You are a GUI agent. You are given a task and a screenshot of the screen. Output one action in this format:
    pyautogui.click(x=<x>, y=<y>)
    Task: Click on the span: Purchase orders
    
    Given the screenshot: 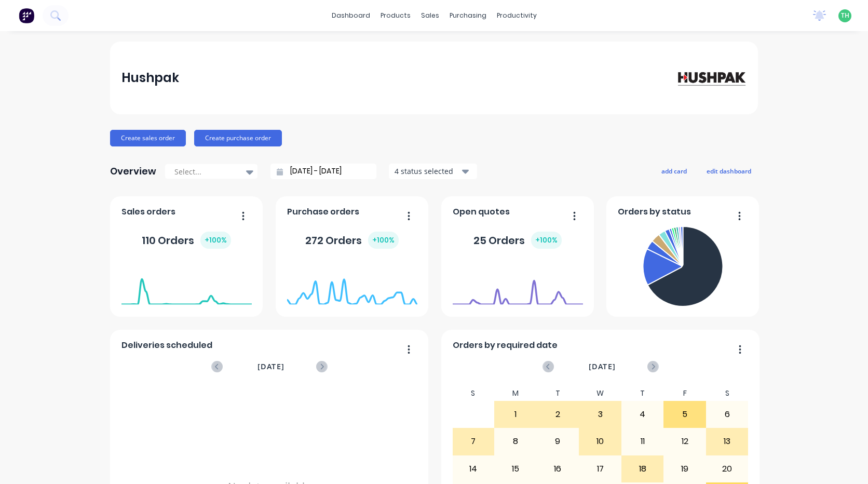 What is the action you would take?
    pyautogui.click(x=323, y=212)
    